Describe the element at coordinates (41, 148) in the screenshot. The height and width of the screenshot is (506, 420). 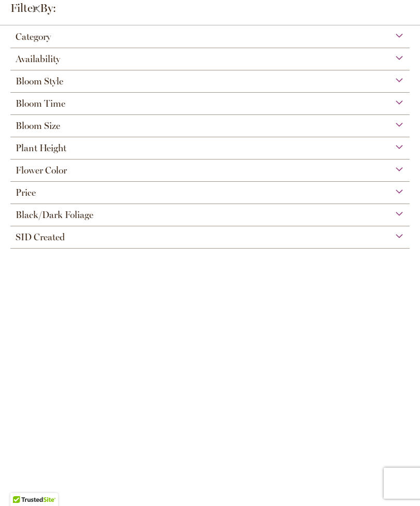
I see `span: Plant Height` at that location.